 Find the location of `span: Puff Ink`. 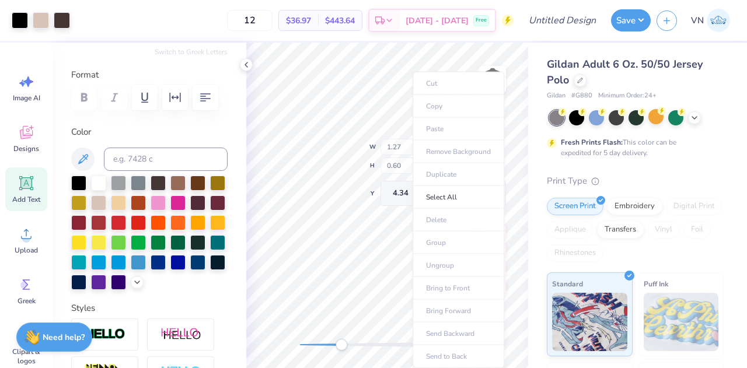

span: Puff Ink is located at coordinates (656, 284).